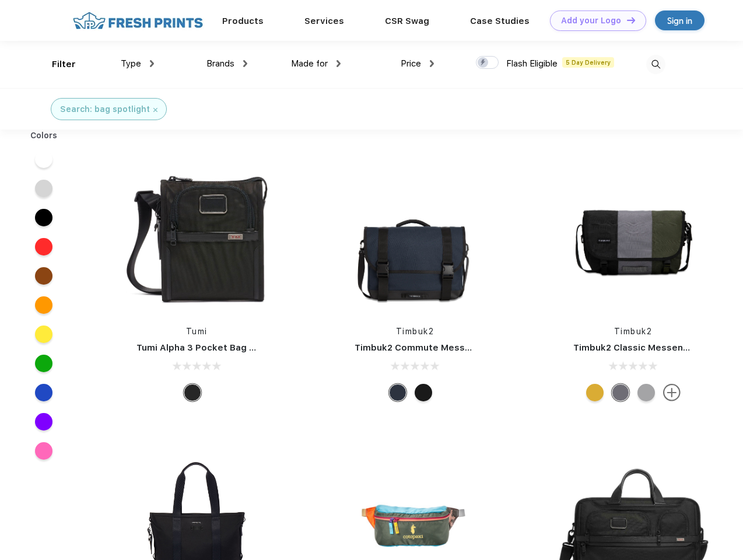  What do you see at coordinates (197, 331) in the screenshot?
I see `a: Tumi` at bounding box center [197, 331].